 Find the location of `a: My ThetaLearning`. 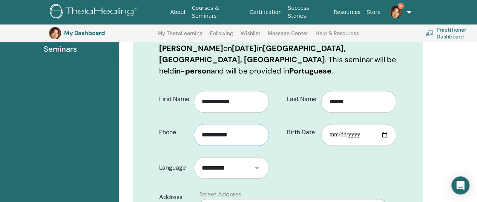

a: My ThetaLearning is located at coordinates (180, 36).